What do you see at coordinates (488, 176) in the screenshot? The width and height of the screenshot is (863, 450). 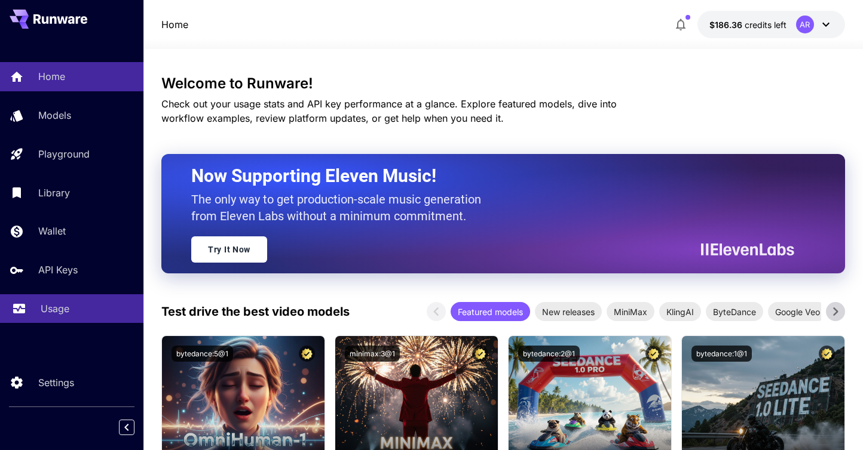 I see `h2: Now Supporting Eleven Music!` at bounding box center [488, 176].